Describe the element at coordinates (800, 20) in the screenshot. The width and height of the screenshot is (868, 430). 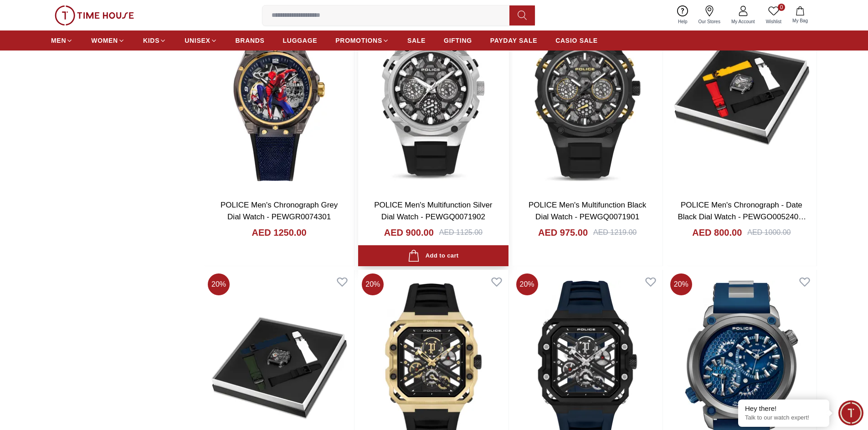
I see `span: My Bag` at that location.